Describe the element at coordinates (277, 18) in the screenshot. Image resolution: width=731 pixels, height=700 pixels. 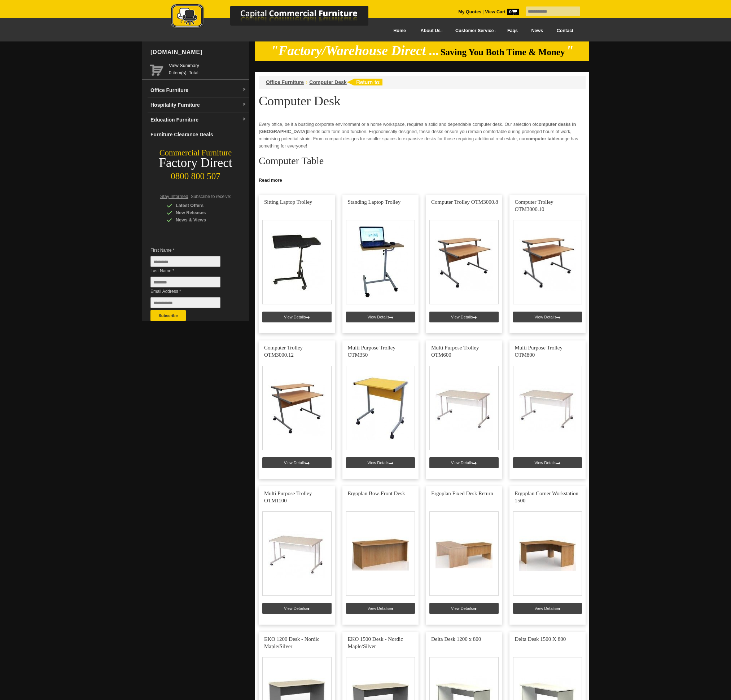
I see `a: Capital Commercial Furniture Logo` at that location.